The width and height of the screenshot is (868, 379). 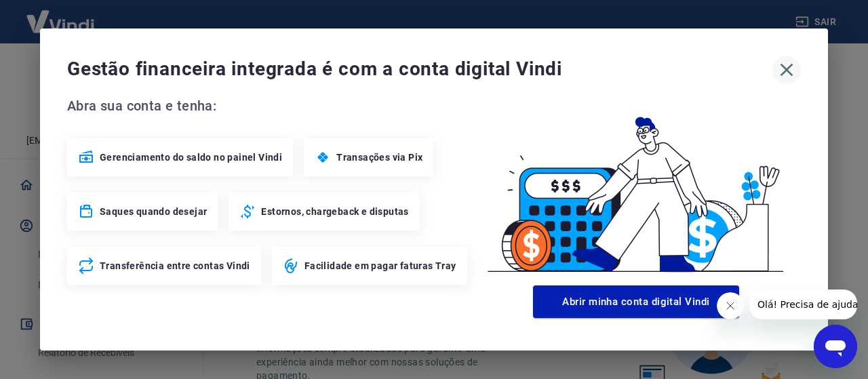 I want to click on span: Abra sua conta e tenha:, so click(x=269, y=106).